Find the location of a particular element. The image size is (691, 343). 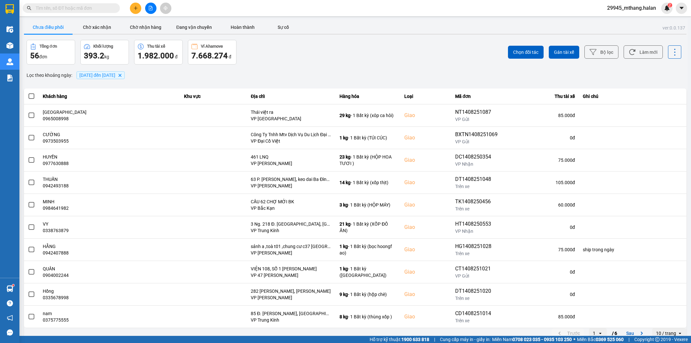

span: file-add is located at coordinates (151, 8).